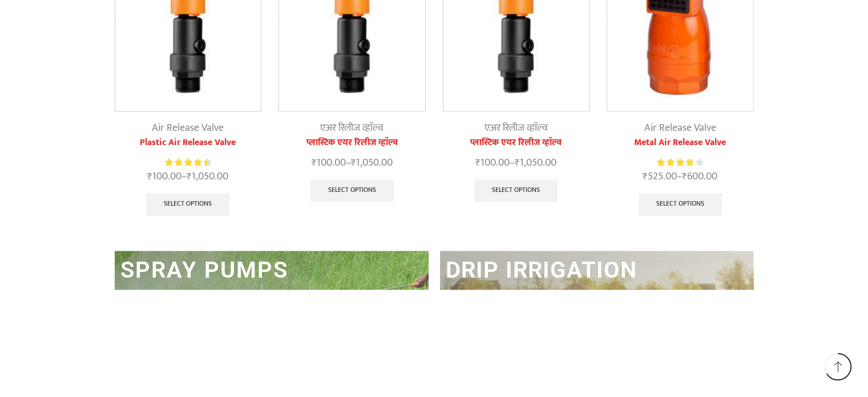  Describe the element at coordinates (188, 143) in the screenshot. I see `a: Plastic Air Release Valve` at that location.